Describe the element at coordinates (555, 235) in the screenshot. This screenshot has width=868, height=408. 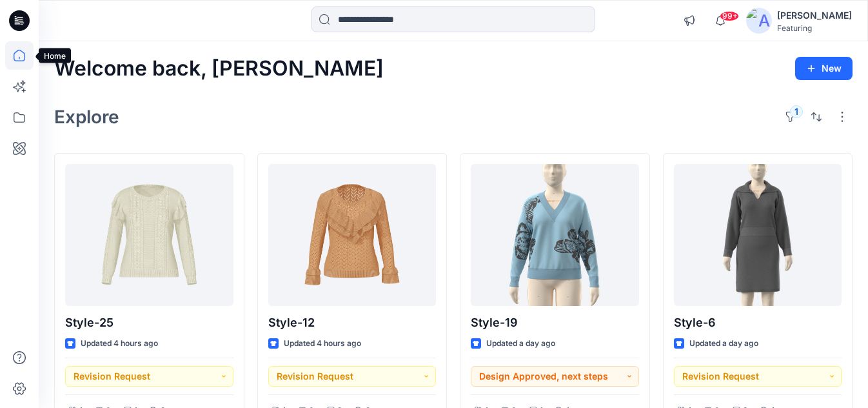
I see `a: Style-19` at that location.